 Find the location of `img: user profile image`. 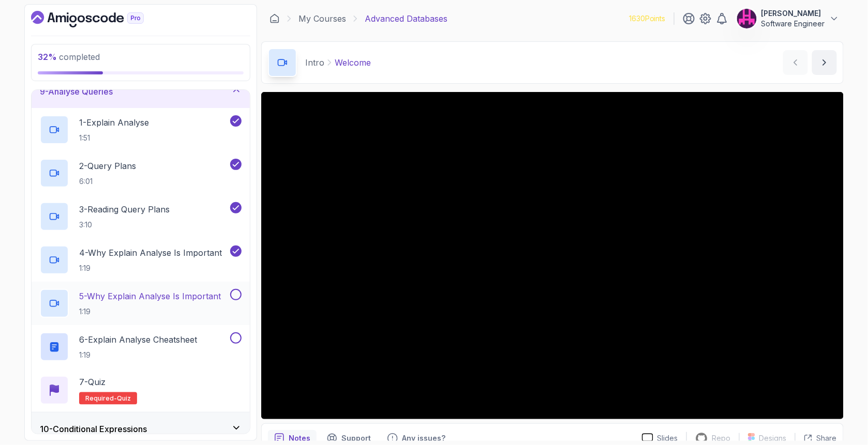

img: user profile image is located at coordinates (747, 18).